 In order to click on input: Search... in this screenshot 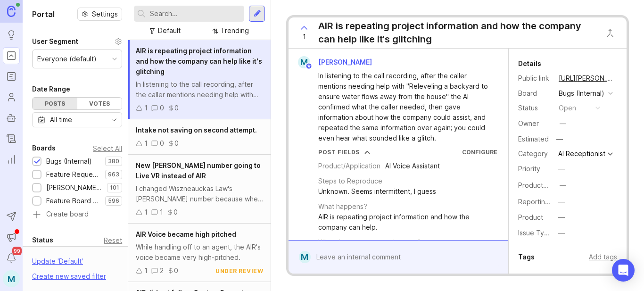, I will do `click(195, 14)`.